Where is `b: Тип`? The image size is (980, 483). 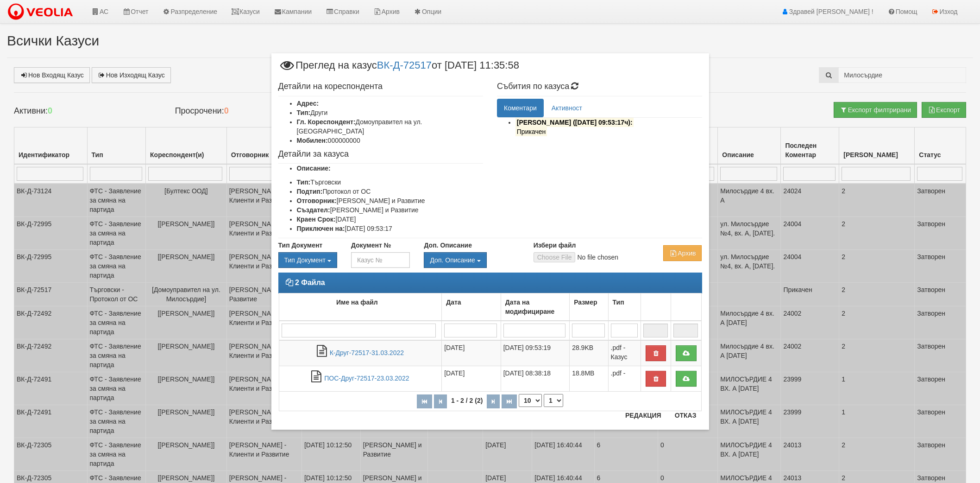 b: Тип is located at coordinates (618, 302).